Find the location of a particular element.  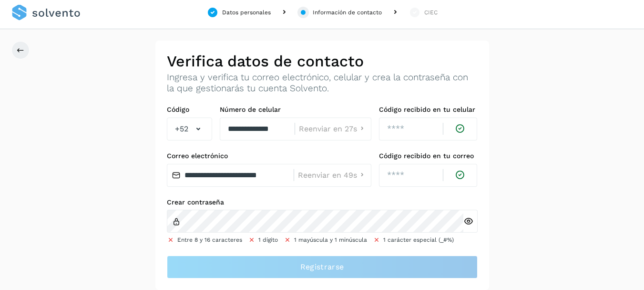

div: Información de contacto is located at coordinates (347, 13).